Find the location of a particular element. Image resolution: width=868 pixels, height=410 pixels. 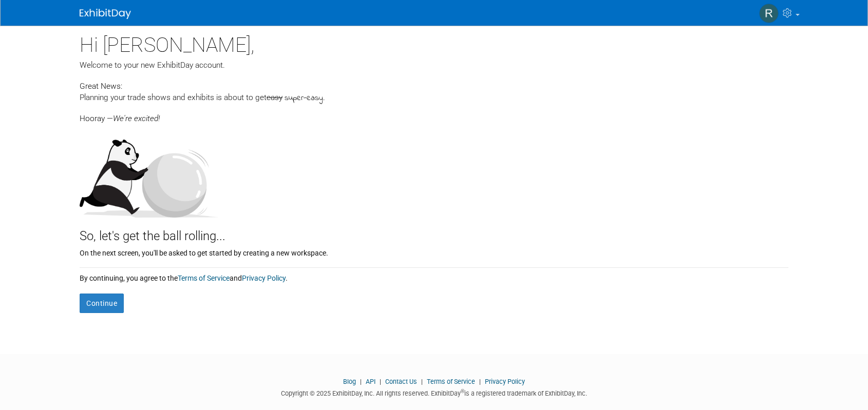

img: Let's get the ball rolling is located at coordinates (149, 174).